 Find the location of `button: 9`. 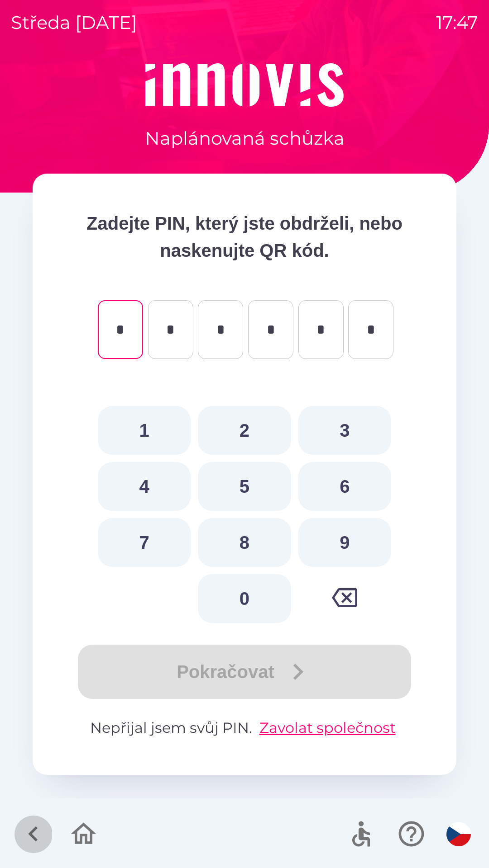

button: 9 is located at coordinates (344, 543).